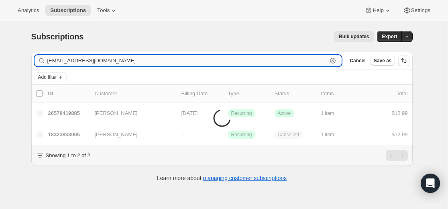 Image resolution: width=448 pixels, height=209 pixels. I want to click on button: Save as, so click(383, 61).